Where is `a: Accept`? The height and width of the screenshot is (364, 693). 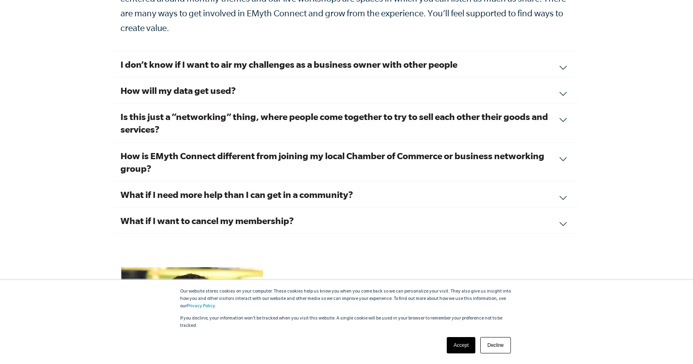 a: Accept is located at coordinates (461, 345).